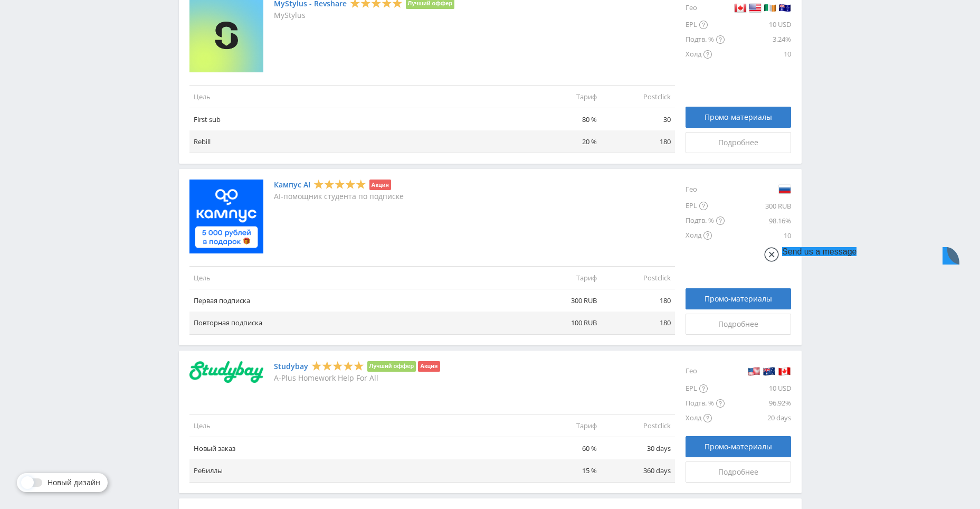 The width and height of the screenshot is (980, 509). Describe the element at coordinates (758, 221) in the screenshot. I see `div: 98.16%` at that location.